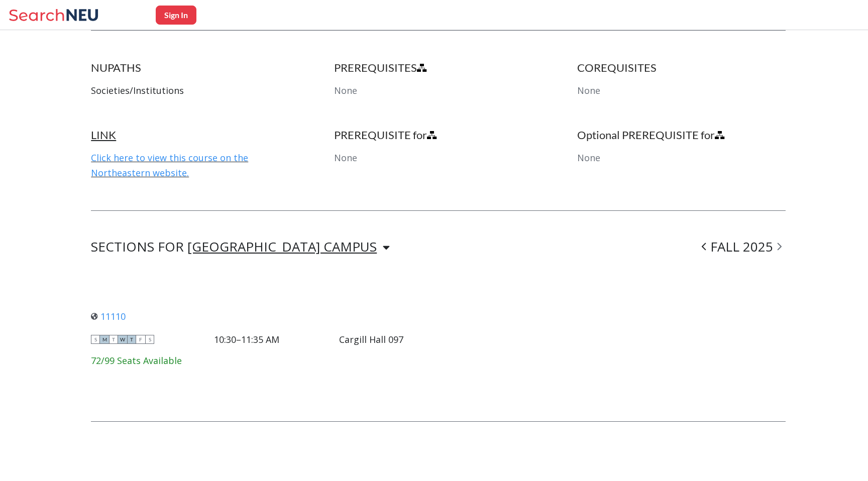  I want to click on div: FALL 2025, so click(741, 247).